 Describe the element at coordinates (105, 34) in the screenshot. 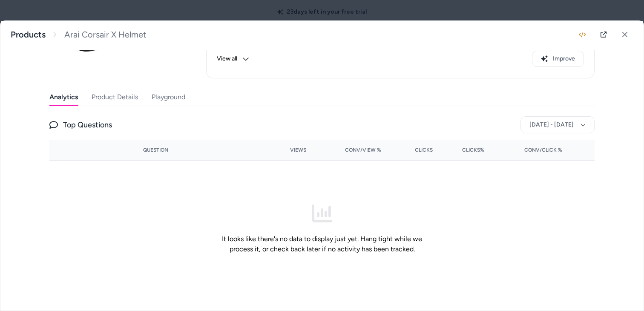

I see `span: Arai Corsair X Helmet` at that location.